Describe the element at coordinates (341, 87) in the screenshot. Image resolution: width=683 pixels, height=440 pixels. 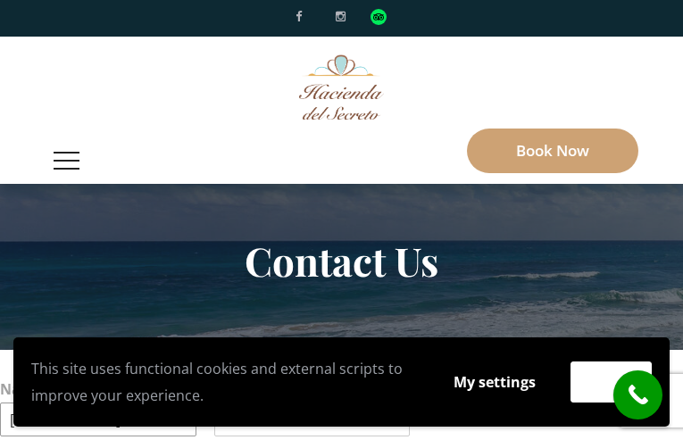
I see `img: Awesome Logo` at that location.